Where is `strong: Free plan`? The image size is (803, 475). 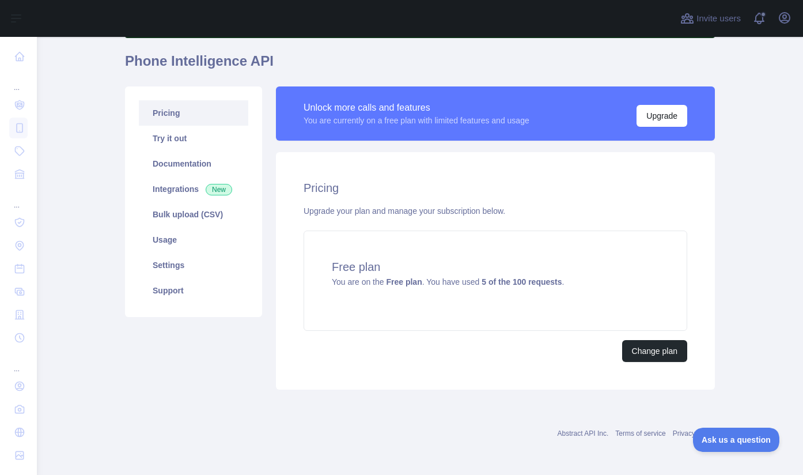
strong: Free plan is located at coordinates (404, 282).